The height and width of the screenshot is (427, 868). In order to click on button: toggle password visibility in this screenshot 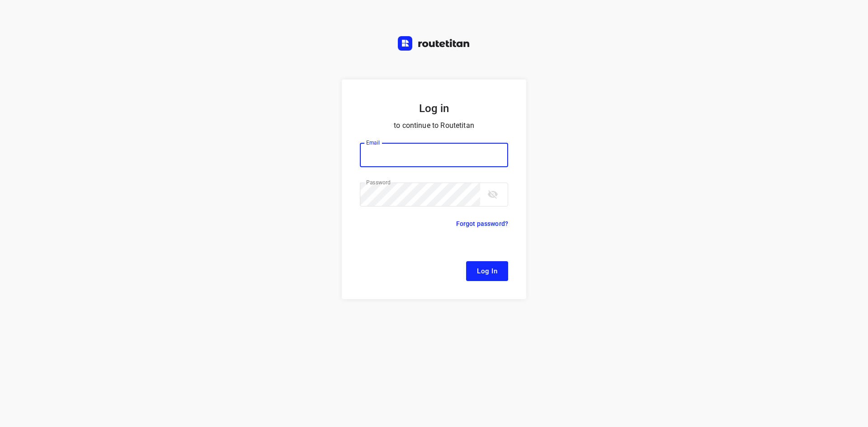, I will do `click(493, 194)`.